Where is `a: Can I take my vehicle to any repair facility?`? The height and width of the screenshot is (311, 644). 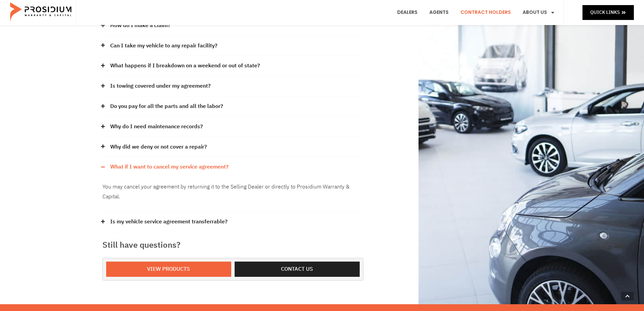 a: Can I take my vehicle to any repair facility? is located at coordinates (164, 46).